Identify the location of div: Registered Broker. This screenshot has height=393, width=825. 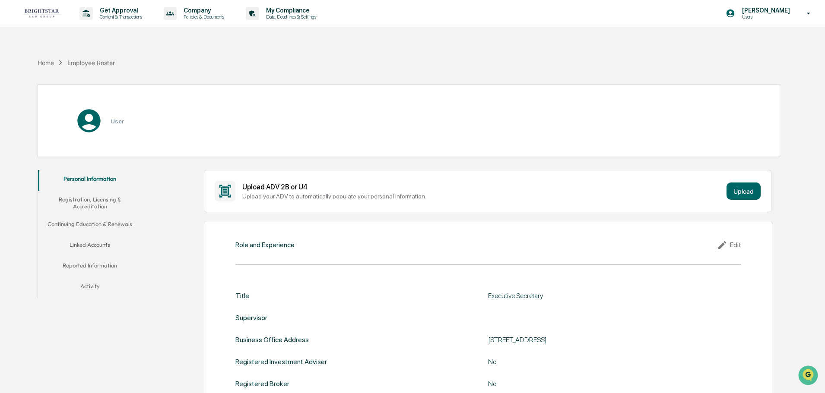
(262, 384).